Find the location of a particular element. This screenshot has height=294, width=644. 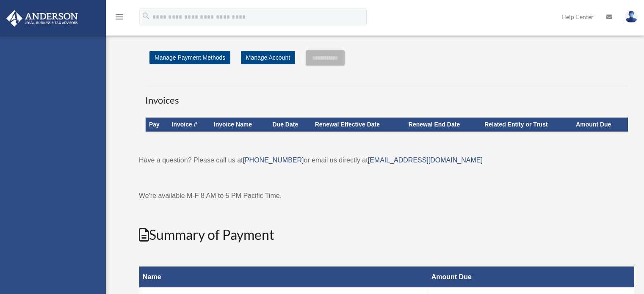

i: search is located at coordinates (146, 16).